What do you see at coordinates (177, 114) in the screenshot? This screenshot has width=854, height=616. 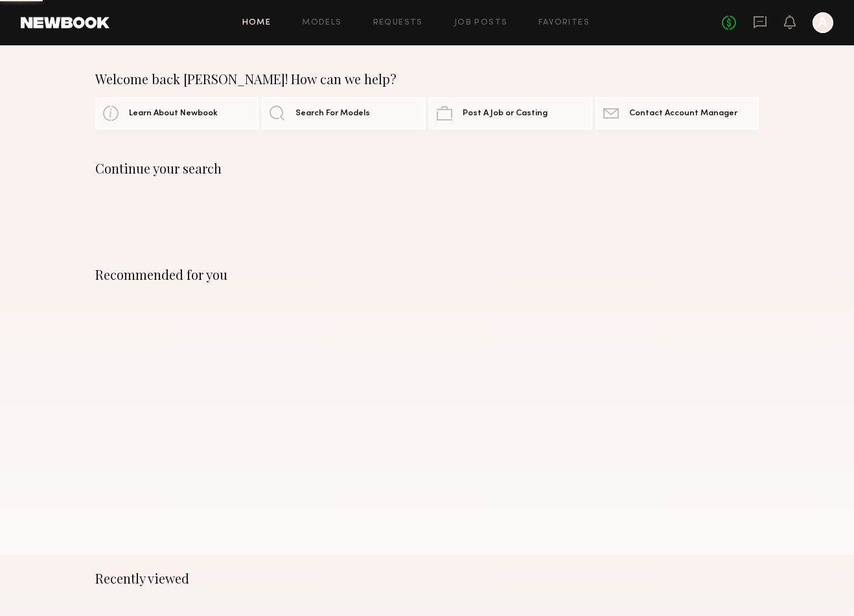 I see `a: Learn About Newbook` at bounding box center [177, 114].